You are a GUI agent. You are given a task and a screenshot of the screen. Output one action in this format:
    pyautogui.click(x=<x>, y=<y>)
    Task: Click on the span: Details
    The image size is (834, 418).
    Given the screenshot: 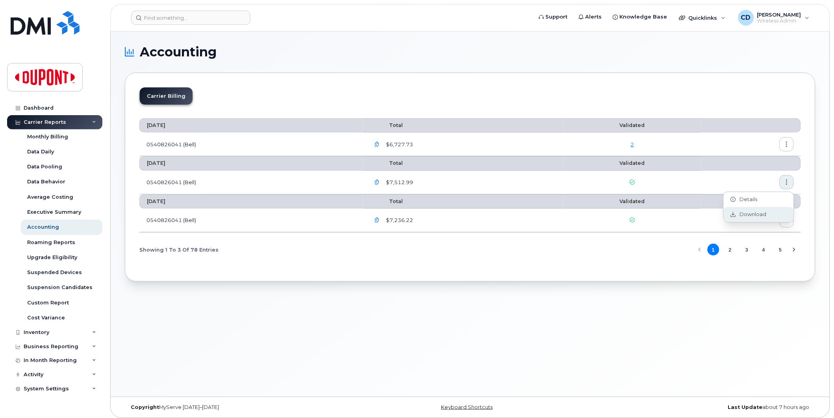 What is the action you would take?
    pyautogui.click(x=747, y=199)
    